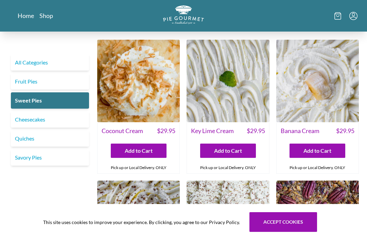  Describe the element at coordinates (50, 158) in the screenshot. I see `a: Savory Pies` at that location.